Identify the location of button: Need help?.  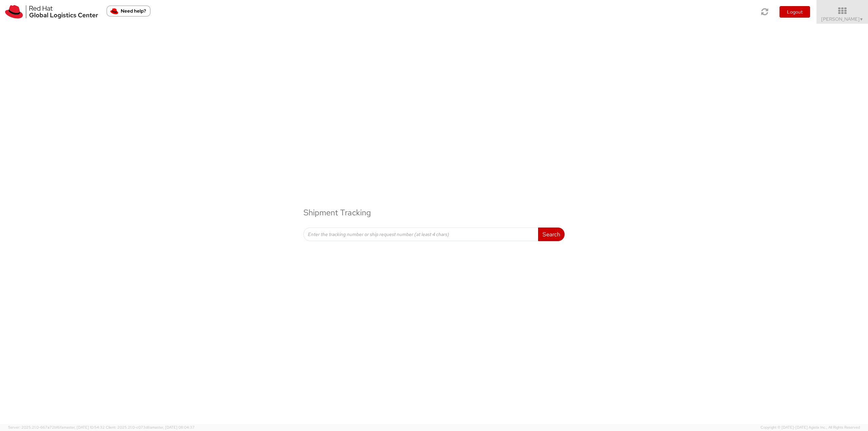
(128, 11).